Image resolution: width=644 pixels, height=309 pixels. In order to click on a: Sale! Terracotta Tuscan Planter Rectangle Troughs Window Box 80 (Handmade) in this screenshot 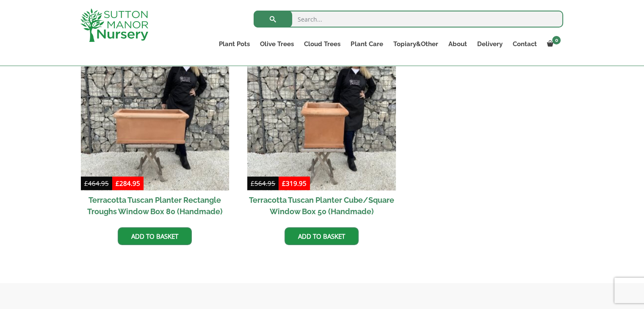, I will do `click(155, 131)`.